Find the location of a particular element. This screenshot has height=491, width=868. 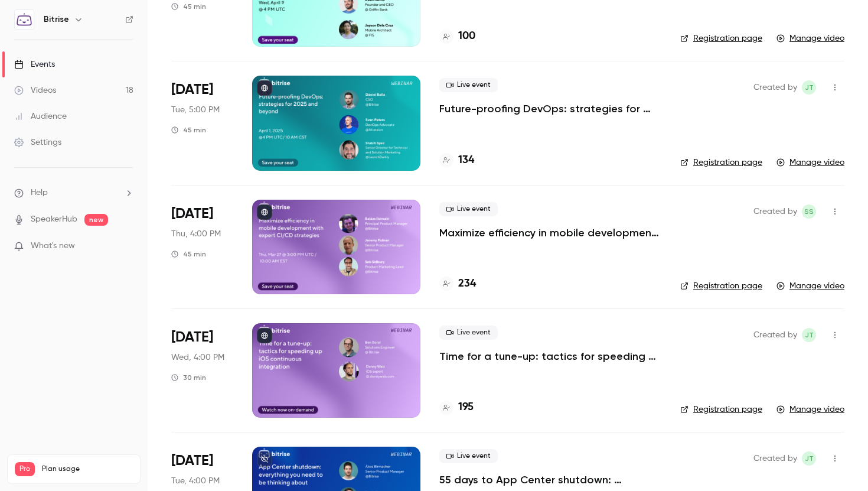

p: Maximize efficiency in mobile development with expert CI/CD strategies is located at coordinates (551, 232).